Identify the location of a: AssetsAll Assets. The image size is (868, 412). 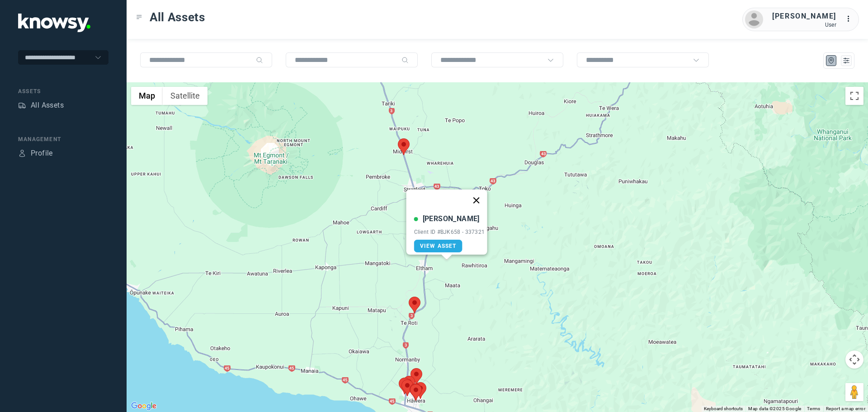
(41, 106).